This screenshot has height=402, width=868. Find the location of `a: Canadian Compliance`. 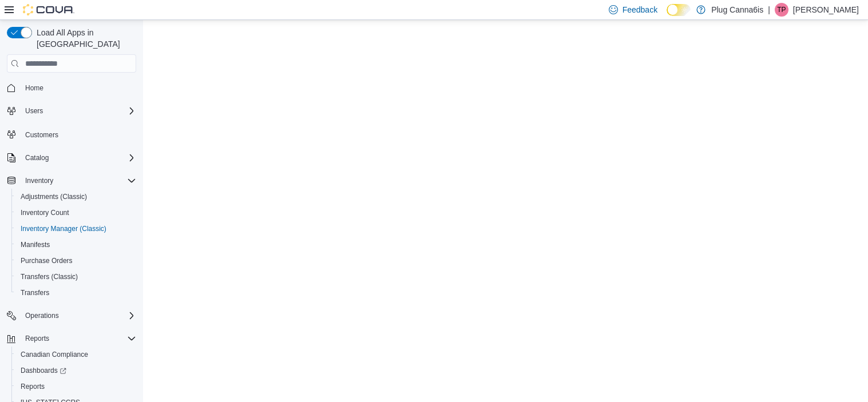

a: Canadian Compliance is located at coordinates (55, 355).